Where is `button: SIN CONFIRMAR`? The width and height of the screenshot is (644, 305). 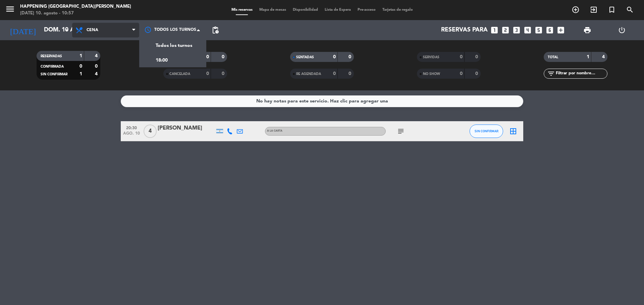
button: SIN CONFIRMAR is located at coordinates (486, 131).